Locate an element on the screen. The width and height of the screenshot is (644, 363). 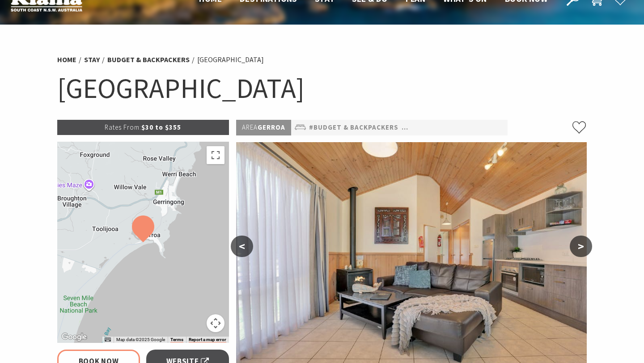
button: Toggle fullscreen view is located at coordinates (215, 155).